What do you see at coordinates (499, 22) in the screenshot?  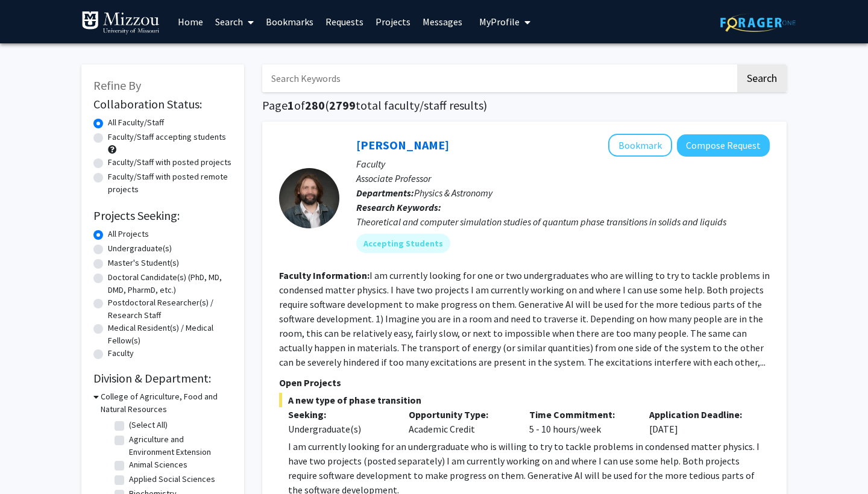 I see `span: My Profile` at bounding box center [499, 22].